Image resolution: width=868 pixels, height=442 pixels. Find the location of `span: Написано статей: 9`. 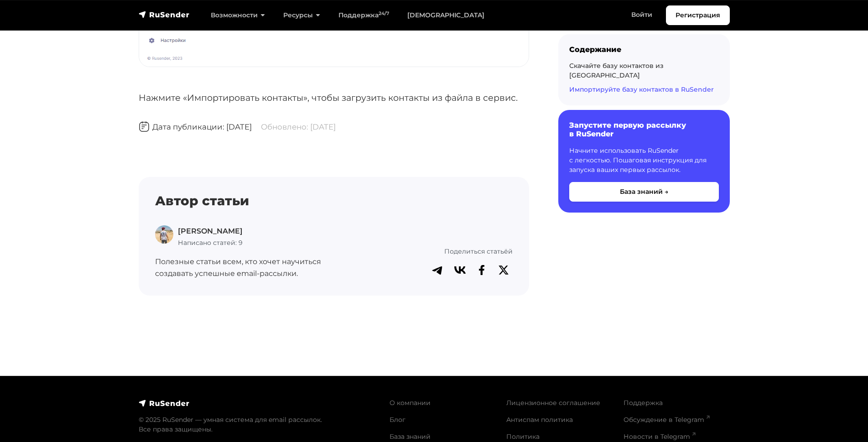

span: Написано статей: 9 is located at coordinates (210, 243).